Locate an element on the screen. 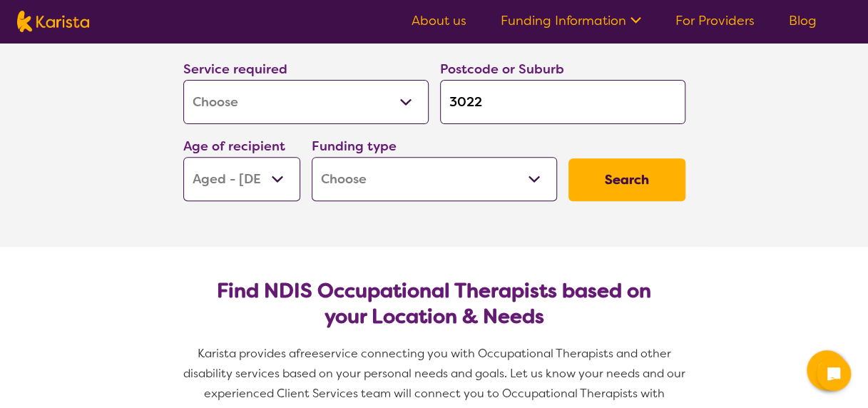  label: Funding type is located at coordinates (354, 146).